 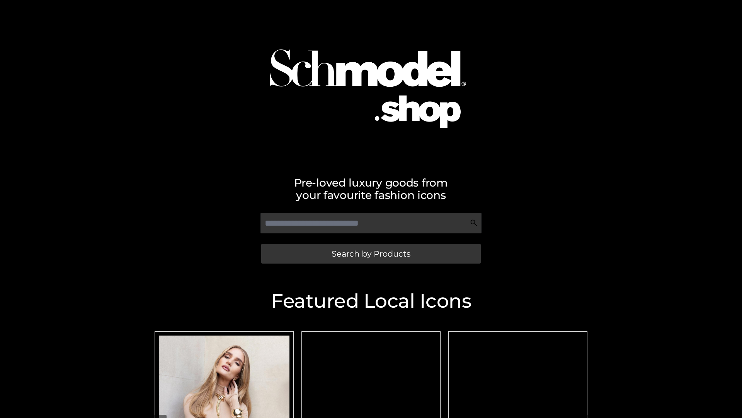 I want to click on a: Search by Products, so click(x=371, y=253).